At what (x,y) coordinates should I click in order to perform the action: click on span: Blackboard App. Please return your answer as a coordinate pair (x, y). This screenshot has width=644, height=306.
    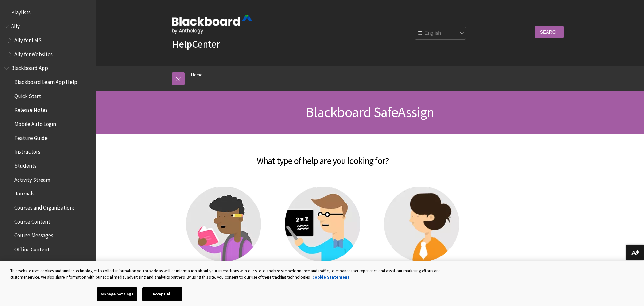
    Looking at the image, I should click on (29, 67).